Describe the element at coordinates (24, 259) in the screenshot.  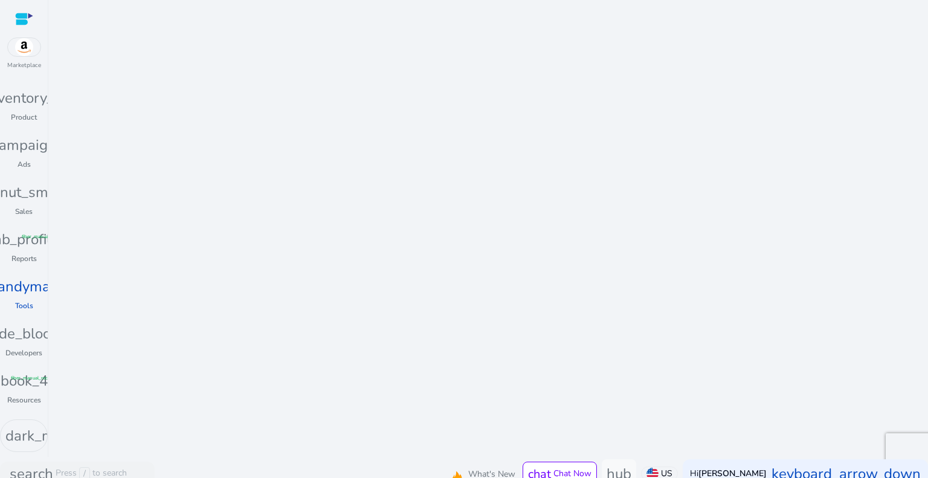
I see `p: Reports` at that location.